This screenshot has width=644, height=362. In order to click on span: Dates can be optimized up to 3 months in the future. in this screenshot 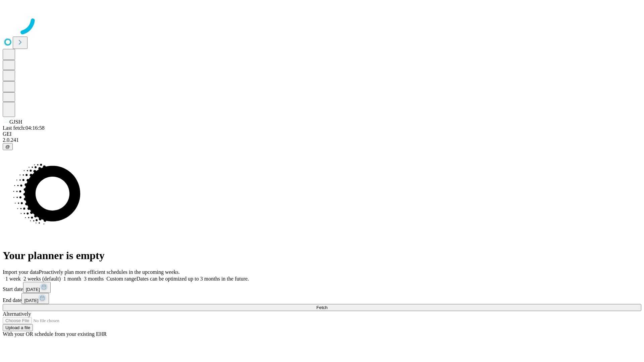, I will do `click(193, 279)`.